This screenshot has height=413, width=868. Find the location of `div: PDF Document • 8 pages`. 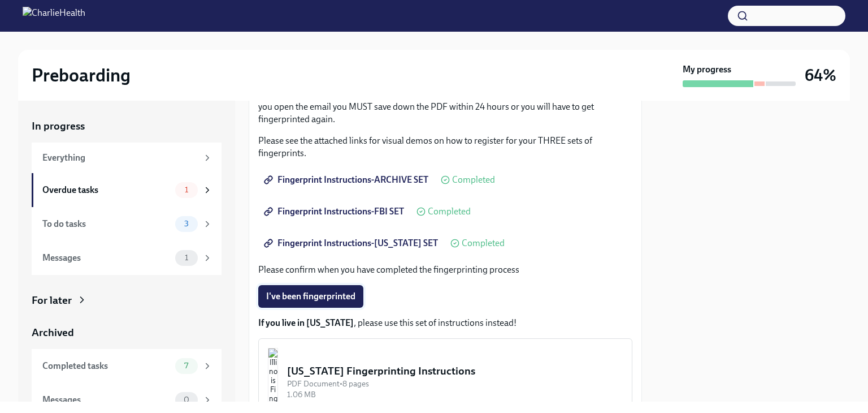

div: PDF Document • 8 pages is located at coordinates (455, 383).